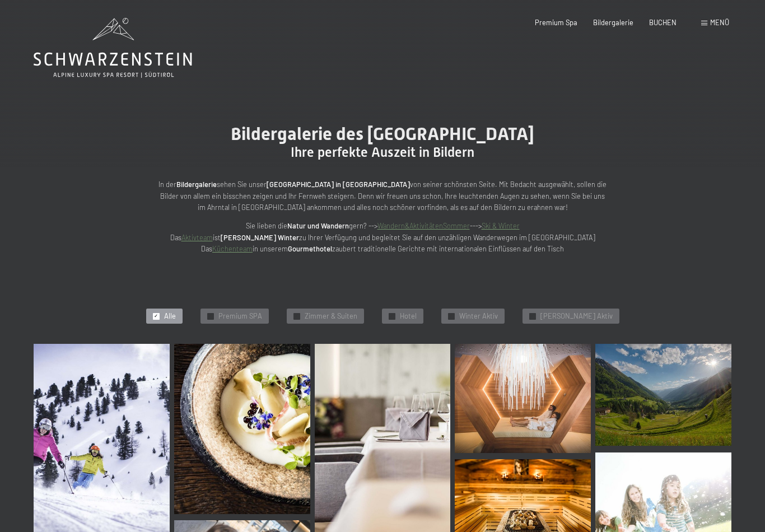 This screenshot has height=532, width=765. What do you see at coordinates (331, 316) in the screenshot?
I see `span: Zimmer & Suiten` at bounding box center [331, 316].